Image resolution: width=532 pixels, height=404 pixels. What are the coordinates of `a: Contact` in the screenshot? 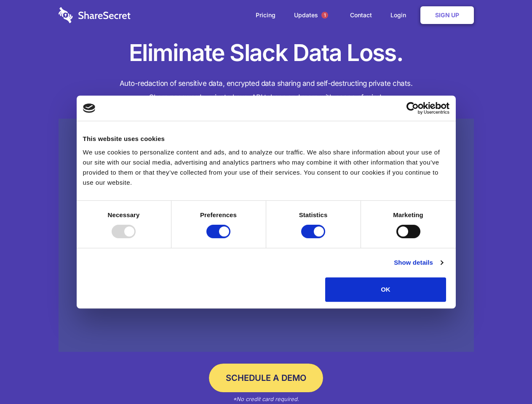 It's located at (361, 15).